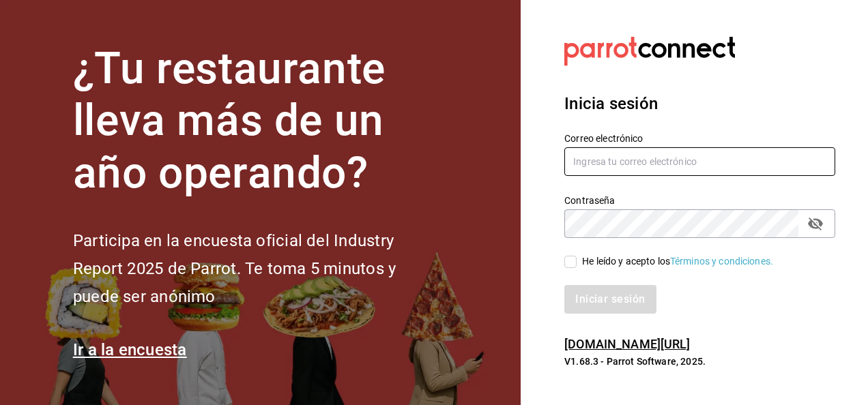 The image size is (868, 405). I want to click on a: Ir a la encuesta, so click(130, 350).